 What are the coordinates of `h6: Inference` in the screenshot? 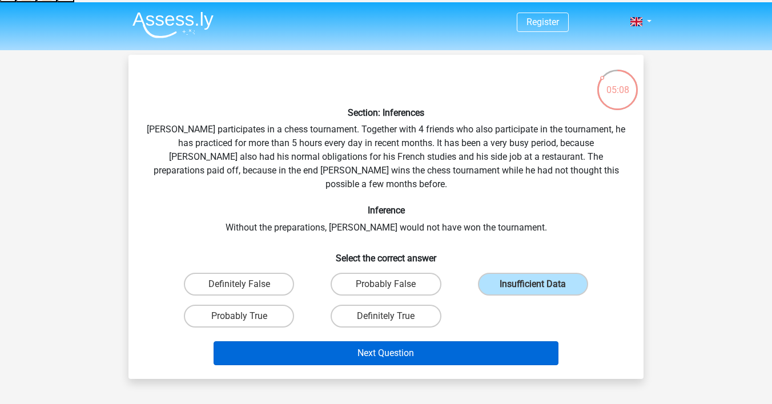 It's located at (386, 210).